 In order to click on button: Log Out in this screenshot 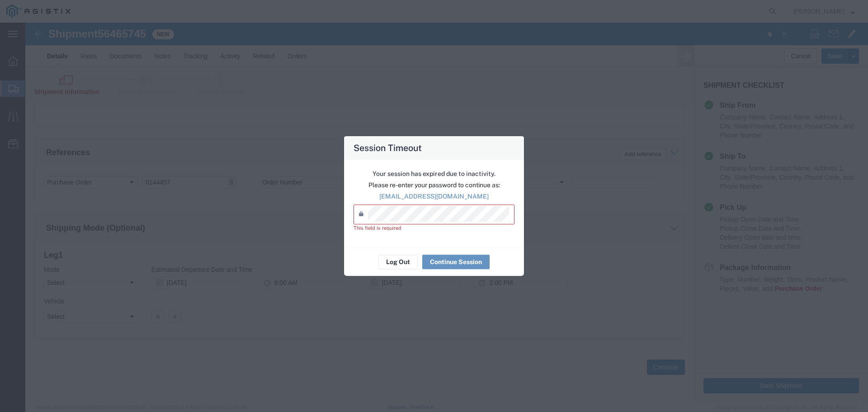, I will do `click(398, 262)`.